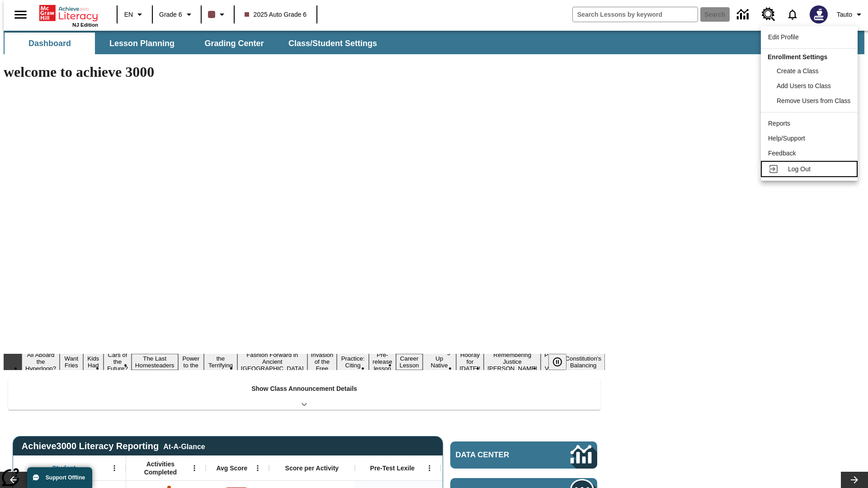 Image resolution: width=868 pixels, height=488 pixels. Describe the element at coordinates (804, 86) in the screenshot. I see `span: Add Users to Class` at that location.